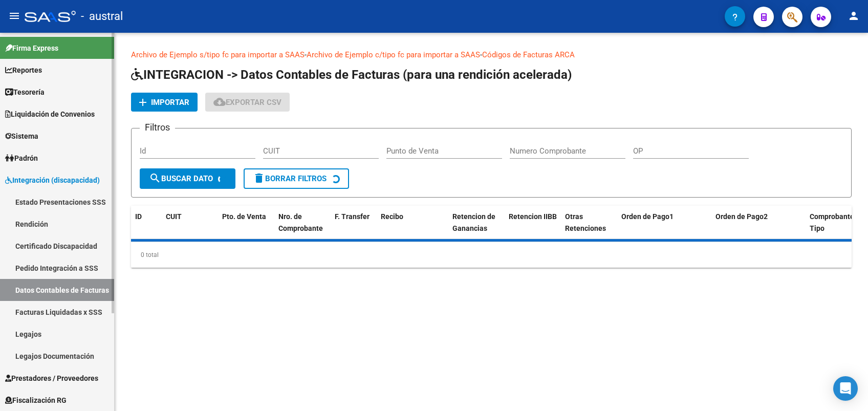 Image resolution: width=868 pixels, height=411 pixels. What do you see at coordinates (476, 223) in the screenshot?
I see `datatable-header-cell: Retencion de Ganancias` at bounding box center [476, 223].